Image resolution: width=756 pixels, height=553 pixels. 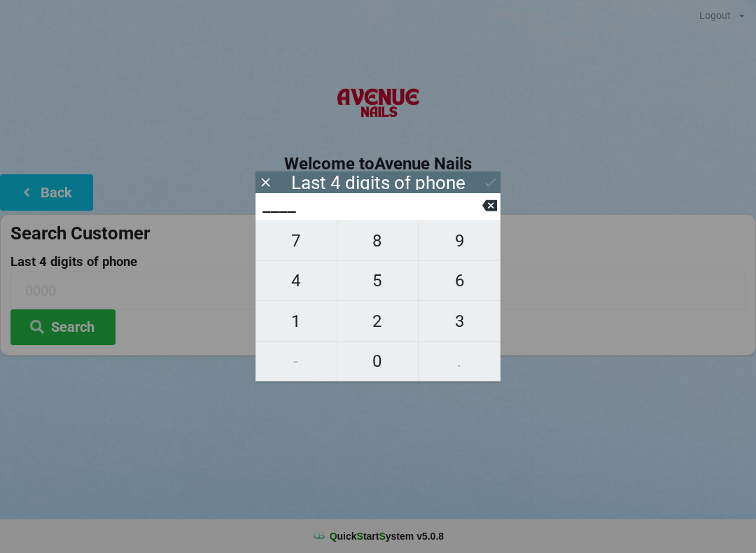 I want to click on div: Last 4 digits of phone, so click(x=378, y=183).